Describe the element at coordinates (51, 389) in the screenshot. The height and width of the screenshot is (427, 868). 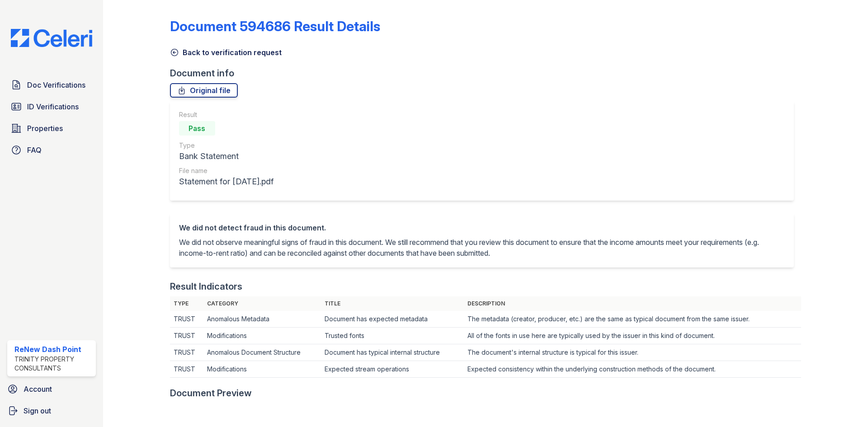
I see `a: Account` at that location.